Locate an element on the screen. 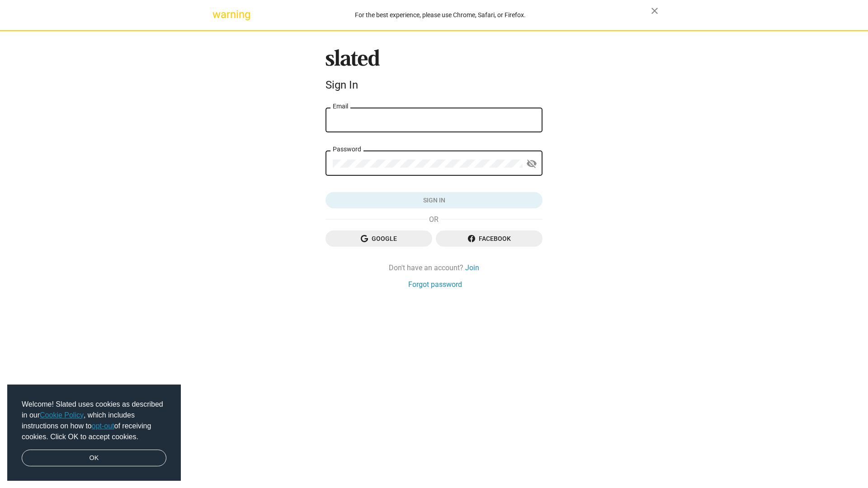  a: opt-out is located at coordinates (103, 426).